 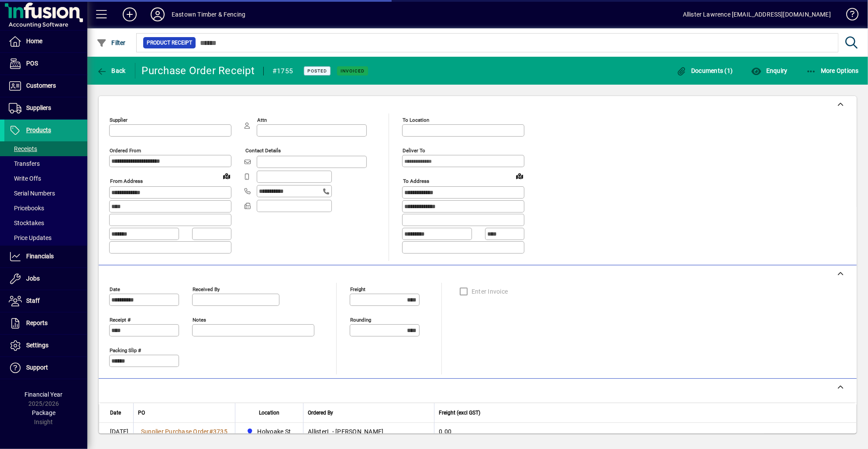 What do you see at coordinates (30, 238) in the screenshot?
I see `span: Price Updates` at bounding box center [30, 238].